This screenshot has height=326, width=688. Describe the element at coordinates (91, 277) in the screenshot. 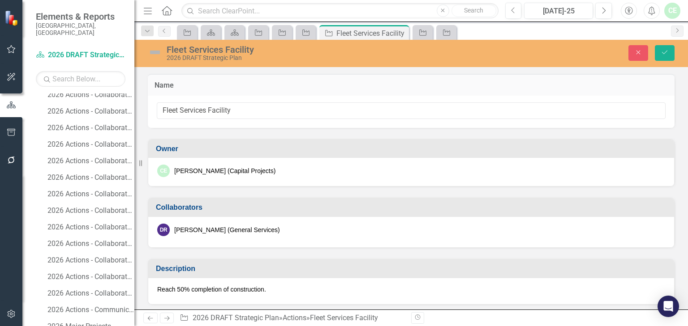

I see `div: 2026 Actions - Collaborators and Owners Transit` at that location.